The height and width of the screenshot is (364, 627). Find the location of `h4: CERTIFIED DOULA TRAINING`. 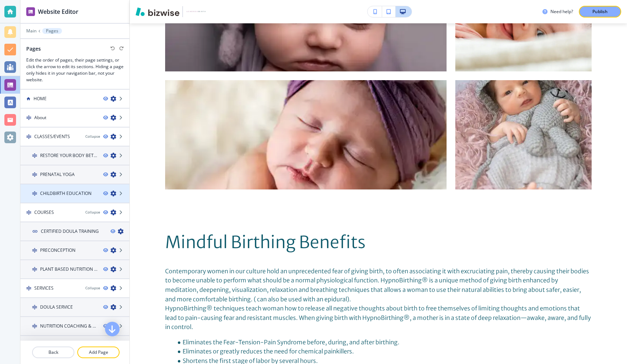

h4: CERTIFIED DOULA TRAINING is located at coordinates (69, 231).